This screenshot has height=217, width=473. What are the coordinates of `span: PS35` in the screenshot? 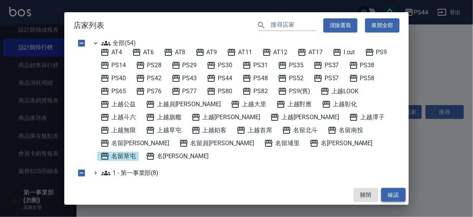 It's located at (290, 65).